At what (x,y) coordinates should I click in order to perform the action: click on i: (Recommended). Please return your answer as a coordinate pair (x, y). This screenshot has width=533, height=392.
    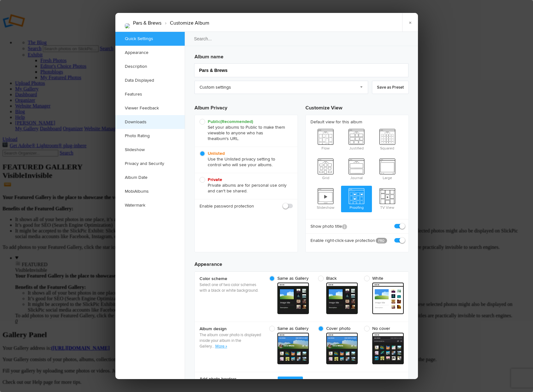
    Looking at the image, I should click on (237, 122).